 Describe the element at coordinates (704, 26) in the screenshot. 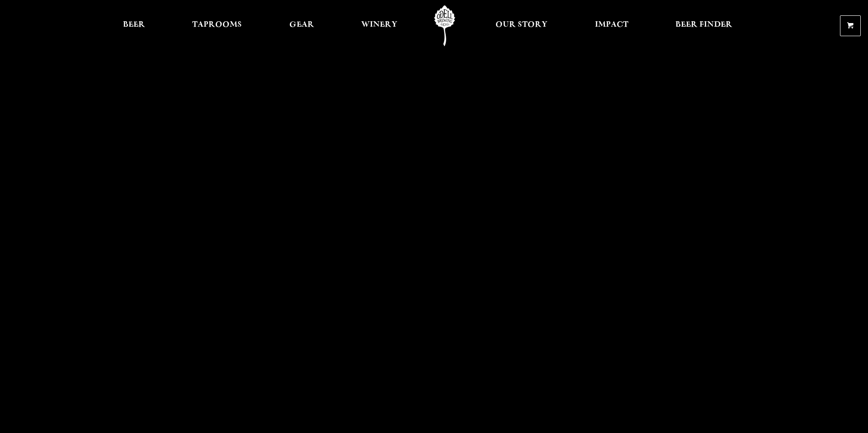

I see `a: Beer Finder` at that location.